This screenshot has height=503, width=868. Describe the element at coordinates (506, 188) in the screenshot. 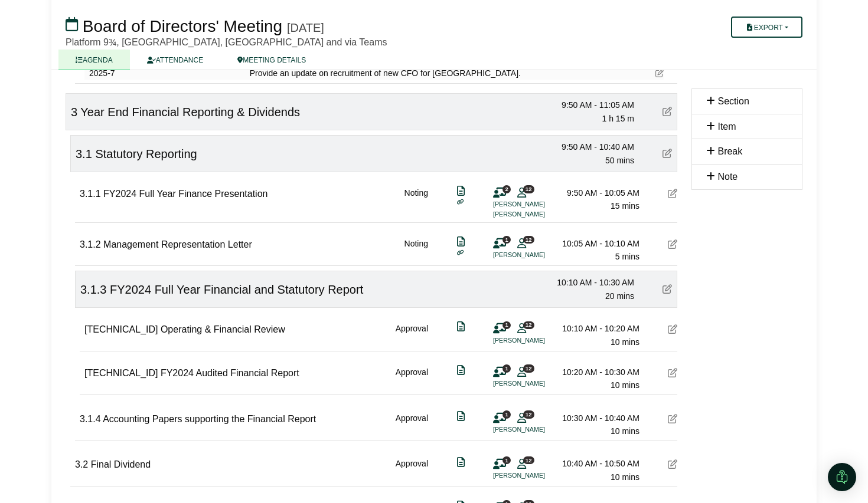

I see `span: 2` at that location.